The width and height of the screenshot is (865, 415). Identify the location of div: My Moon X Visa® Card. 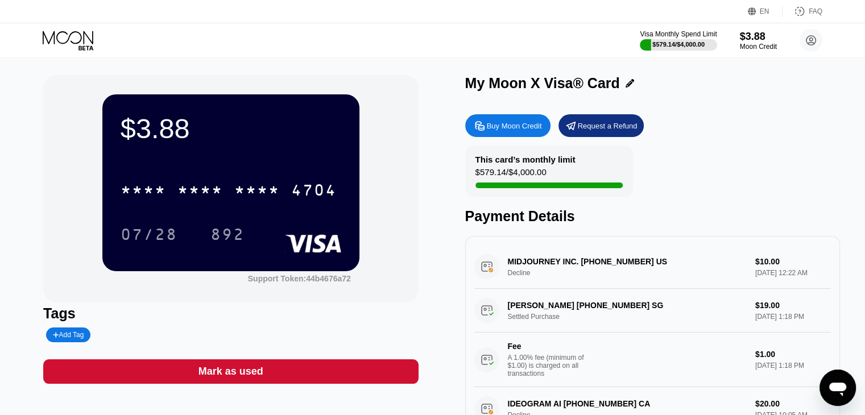
(543, 83).